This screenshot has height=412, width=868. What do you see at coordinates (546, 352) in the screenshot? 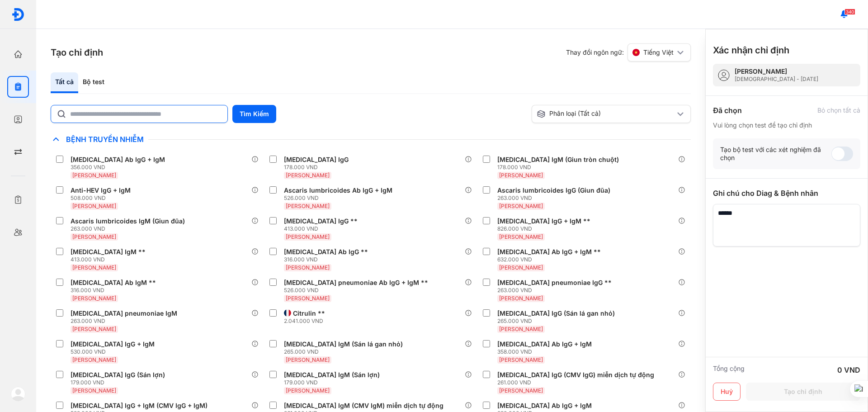
I see `div: 358.000 VND` at bounding box center [546, 352].